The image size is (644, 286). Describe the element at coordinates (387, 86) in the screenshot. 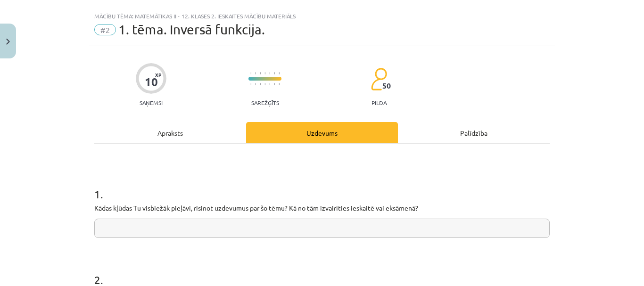

I see `span: 50` at that location.